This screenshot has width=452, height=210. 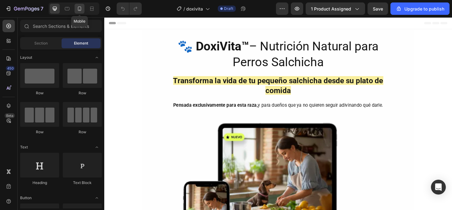 I want to click on strong: Pensada exclusivamente para esta raza,, so click(x=119, y=94).